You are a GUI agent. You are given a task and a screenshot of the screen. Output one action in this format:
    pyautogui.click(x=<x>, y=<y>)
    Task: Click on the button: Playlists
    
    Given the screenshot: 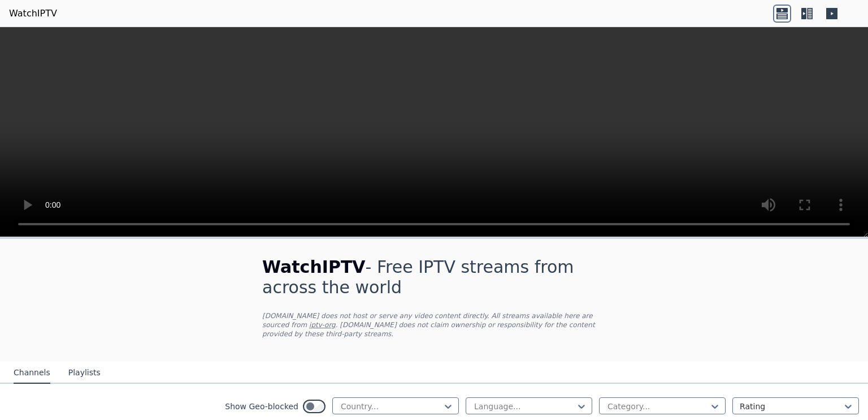 What is the action you would take?
    pyautogui.click(x=84, y=373)
    